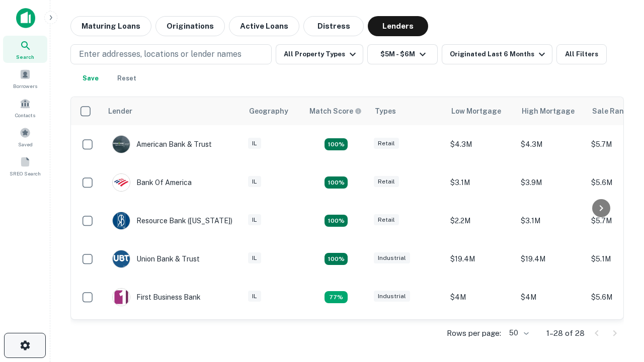 This screenshot has width=644, height=362. What do you see at coordinates (566, 333) in the screenshot?
I see `p: 1–28 of 28` at bounding box center [566, 333].